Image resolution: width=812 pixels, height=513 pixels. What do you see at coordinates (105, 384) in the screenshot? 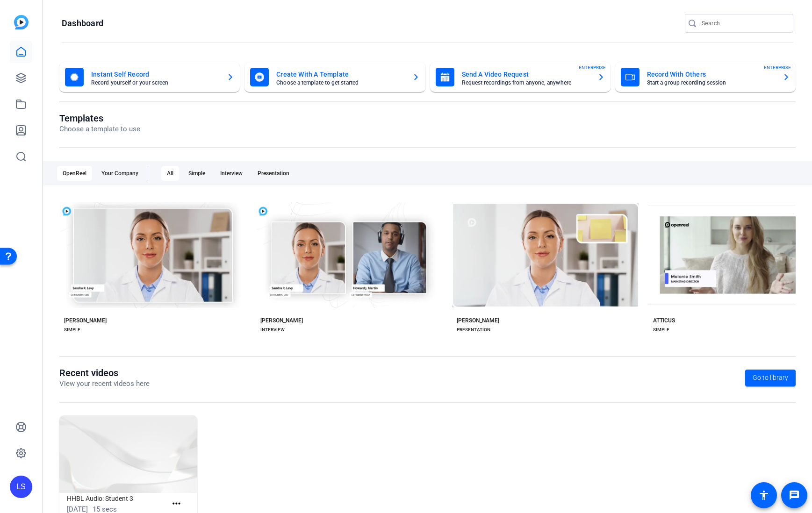
I see `p: View your recent videos here` at bounding box center [105, 384].